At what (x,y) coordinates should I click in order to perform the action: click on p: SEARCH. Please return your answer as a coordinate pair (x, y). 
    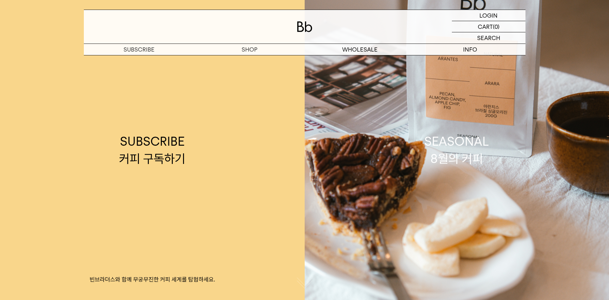
    Looking at the image, I should click on (489, 38).